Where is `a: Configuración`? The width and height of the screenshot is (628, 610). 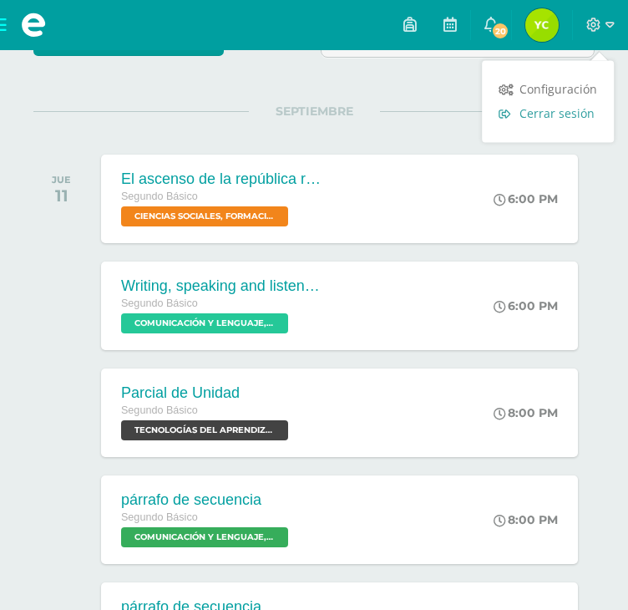
a: Configuración is located at coordinates (548, 89).